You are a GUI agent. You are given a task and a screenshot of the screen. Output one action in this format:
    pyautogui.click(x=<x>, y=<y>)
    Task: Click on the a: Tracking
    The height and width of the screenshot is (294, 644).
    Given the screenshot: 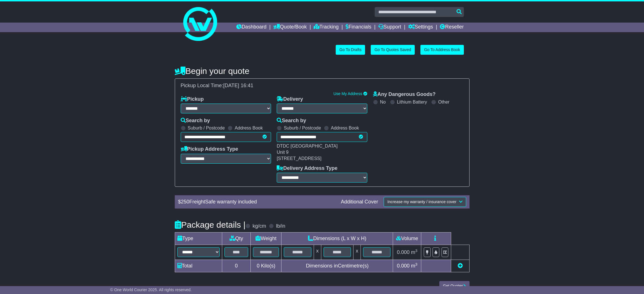 What is the action you would take?
    pyautogui.click(x=326, y=28)
    